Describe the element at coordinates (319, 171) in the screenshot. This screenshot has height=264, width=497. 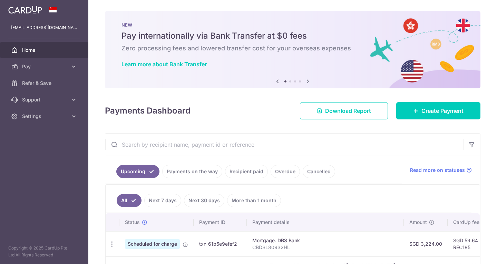
I see `a: Cancelled` at that location.